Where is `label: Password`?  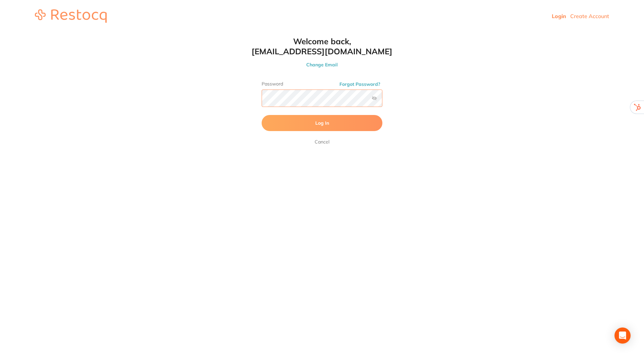
label: Password is located at coordinates (322, 84).